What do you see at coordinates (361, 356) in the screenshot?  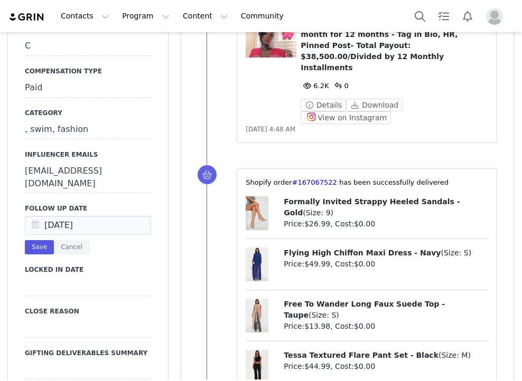 I see `span: Tessa Textured Flare Pant Set - Black` at bounding box center [361, 356].